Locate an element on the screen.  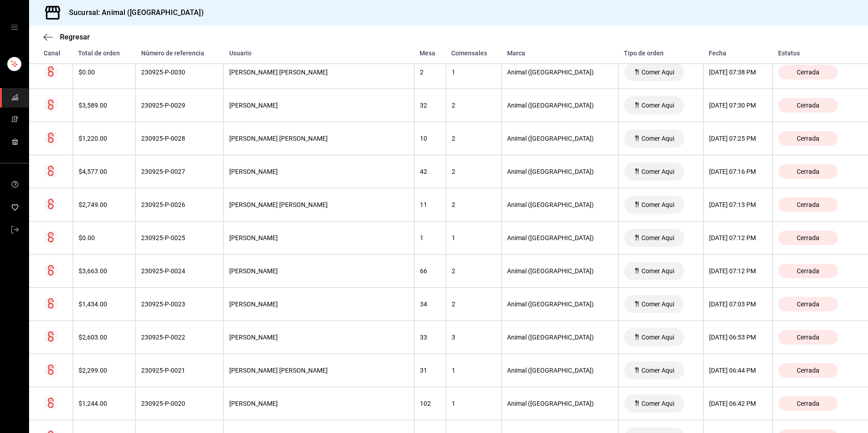
div: 11 is located at coordinates (430, 205).